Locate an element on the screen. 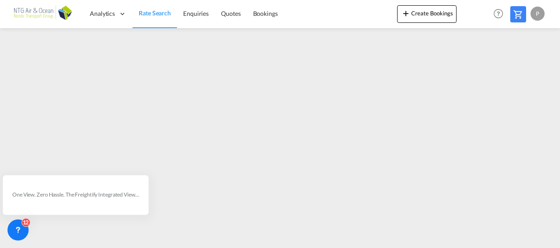  div: Help is located at coordinates (500, 14).